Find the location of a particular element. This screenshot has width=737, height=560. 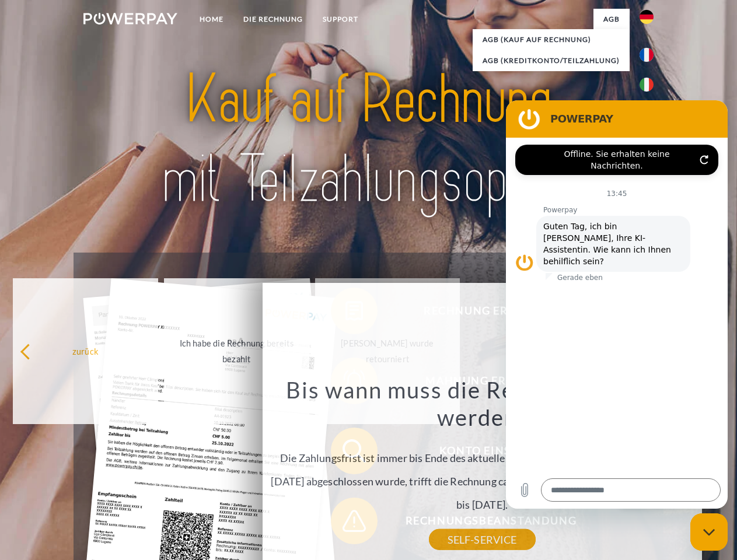

p: Dieser Chat wird mit einem Cloudservice aufgezeichnet und unterliegt den Bedingungen der . is located at coordinates (111, 61).